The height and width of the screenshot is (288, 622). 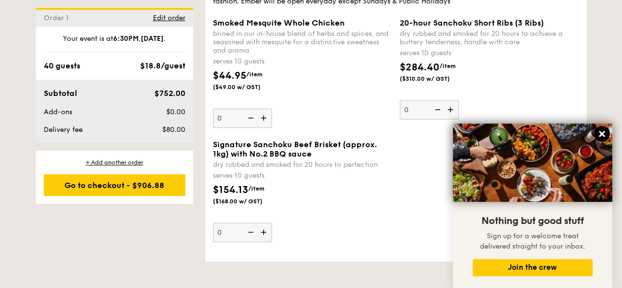 What do you see at coordinates (533, 267) in the screenshot?
I see `button: Join the crew` at bounding box center [533, 267].